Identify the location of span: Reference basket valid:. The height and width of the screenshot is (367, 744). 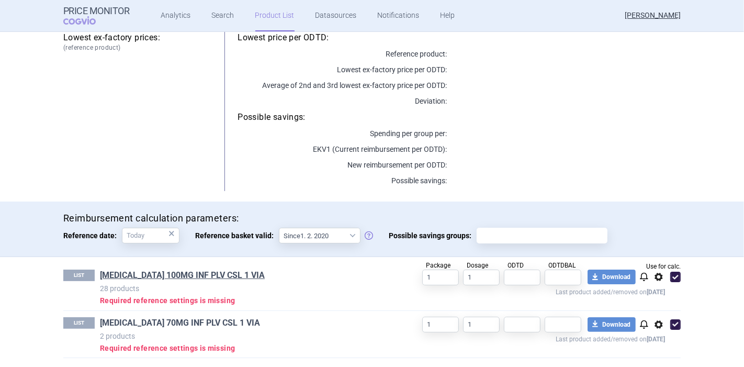
(237, 236).